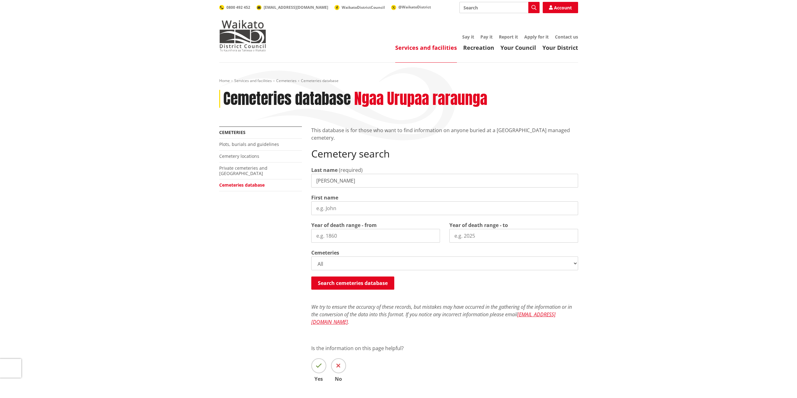 The width and height of the screenshot is (797, 398). Describe the element at coordinates (567, 37) in the screenshot. I see `a: Contact us` at that location.